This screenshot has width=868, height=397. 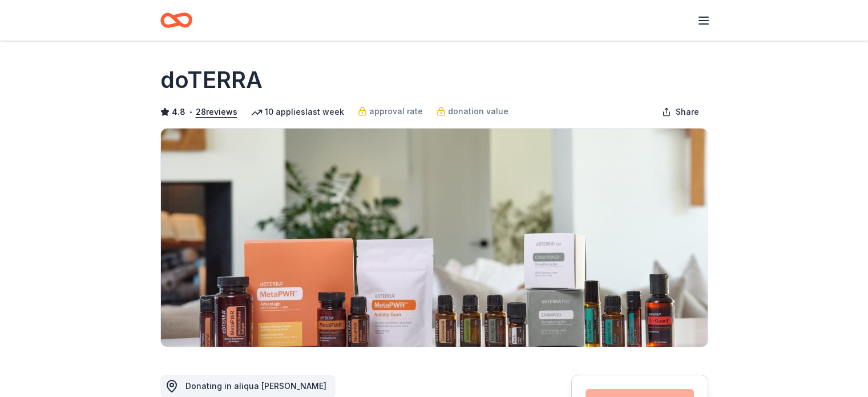 I want to click on a: approval rate, so click(x=390, y=112).